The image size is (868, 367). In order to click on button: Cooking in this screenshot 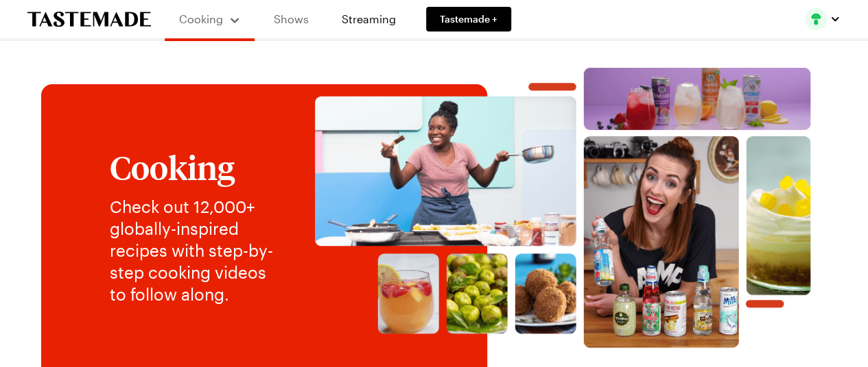, I will do `click(210, 19)`.